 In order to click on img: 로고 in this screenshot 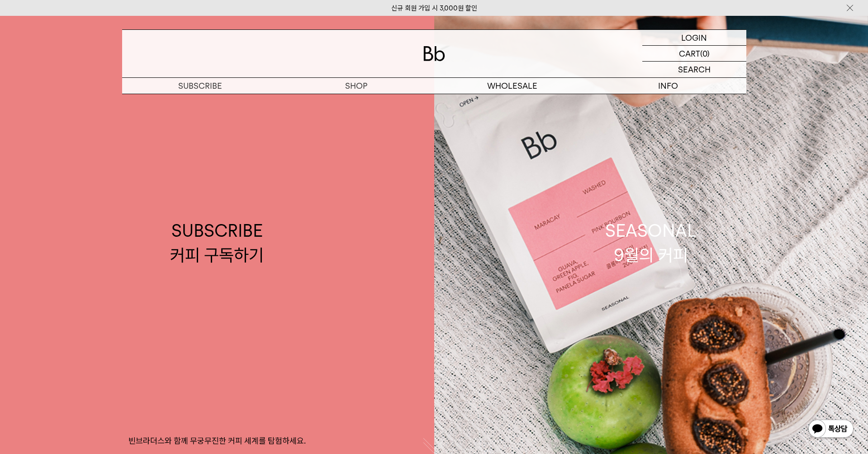, I will do `click(435, 53)`.